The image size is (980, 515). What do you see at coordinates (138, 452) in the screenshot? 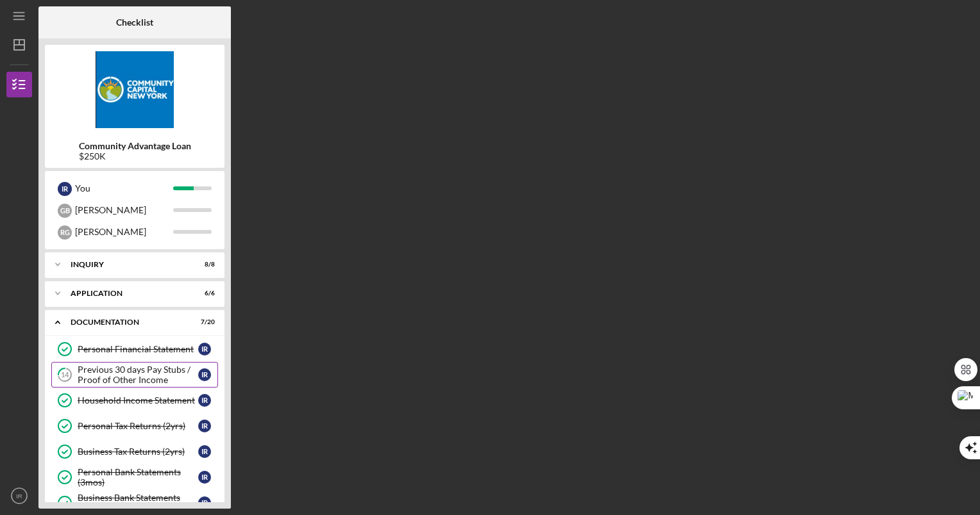
I see `div: Business Tax Returns (2yrs)` at bounding box center [138, 452].